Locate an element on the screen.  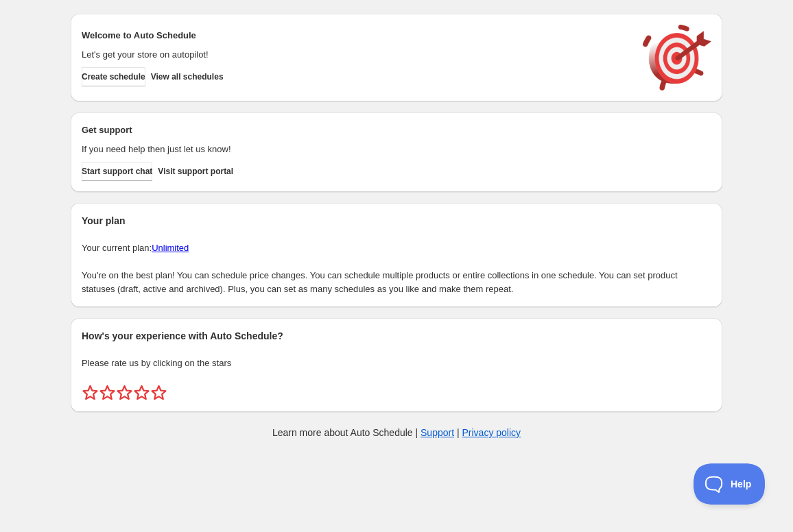
p: Please rate us by clicking on the stars is located at coordinates (396, 363).